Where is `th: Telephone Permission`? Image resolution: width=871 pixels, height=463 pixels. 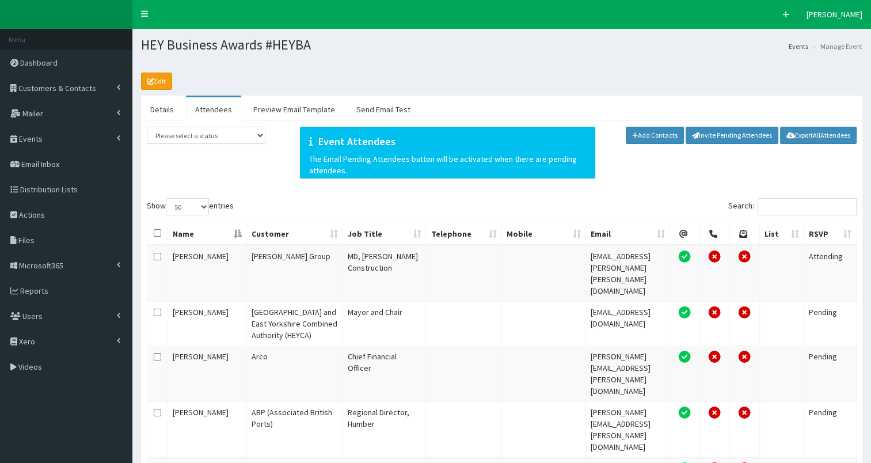 th: Telephone Permission is located at coordinates (715, 234).